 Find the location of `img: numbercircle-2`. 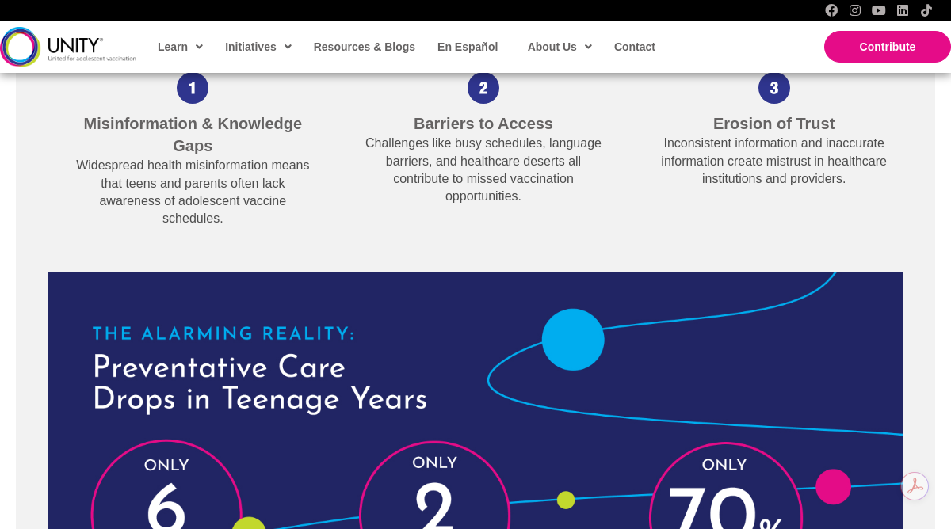

img: numbercircle-2 is located at coordinates (483, 88).